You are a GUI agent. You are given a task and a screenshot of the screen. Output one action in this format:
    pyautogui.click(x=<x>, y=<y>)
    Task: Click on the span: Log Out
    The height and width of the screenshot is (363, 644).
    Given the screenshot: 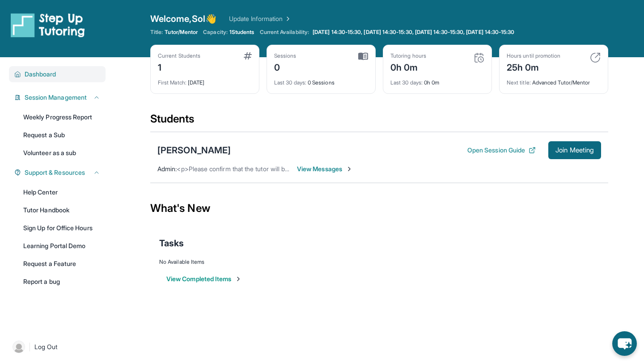 What is the action you would take?
    pyautogui.click(x=46, y=347)
    